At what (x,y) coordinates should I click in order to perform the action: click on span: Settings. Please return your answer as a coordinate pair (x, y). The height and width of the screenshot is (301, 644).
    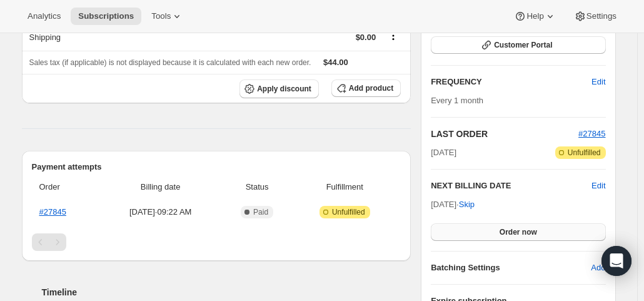
    Looking at the image, I should click on (601, 16).